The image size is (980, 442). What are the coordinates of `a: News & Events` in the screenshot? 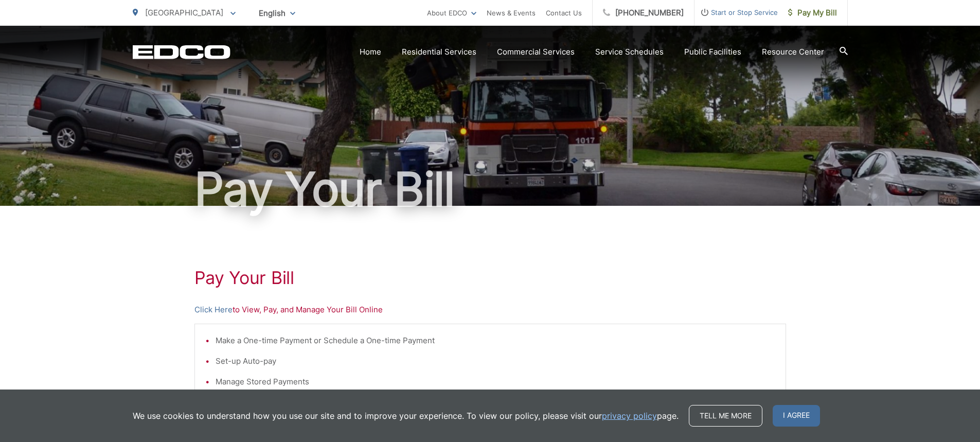 It's located at (511, 13).